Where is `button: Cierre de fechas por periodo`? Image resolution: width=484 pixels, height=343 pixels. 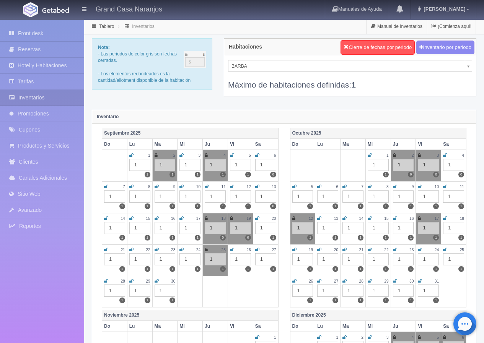 button: Cierre de fechas por periodo is located at coordinates (378, 47).